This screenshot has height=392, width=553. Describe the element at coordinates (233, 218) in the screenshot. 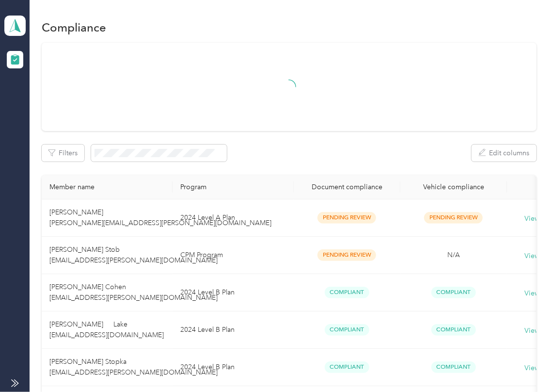

I see `td: 2024 Level A Plan` at that location.